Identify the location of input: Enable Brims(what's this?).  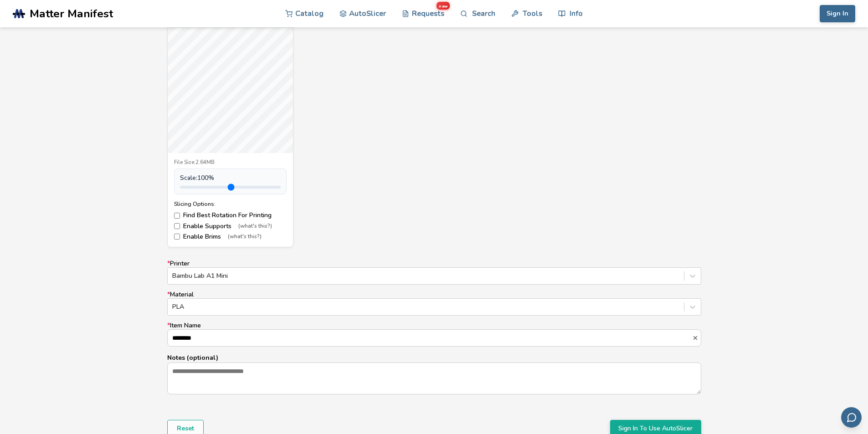
(177, 236).